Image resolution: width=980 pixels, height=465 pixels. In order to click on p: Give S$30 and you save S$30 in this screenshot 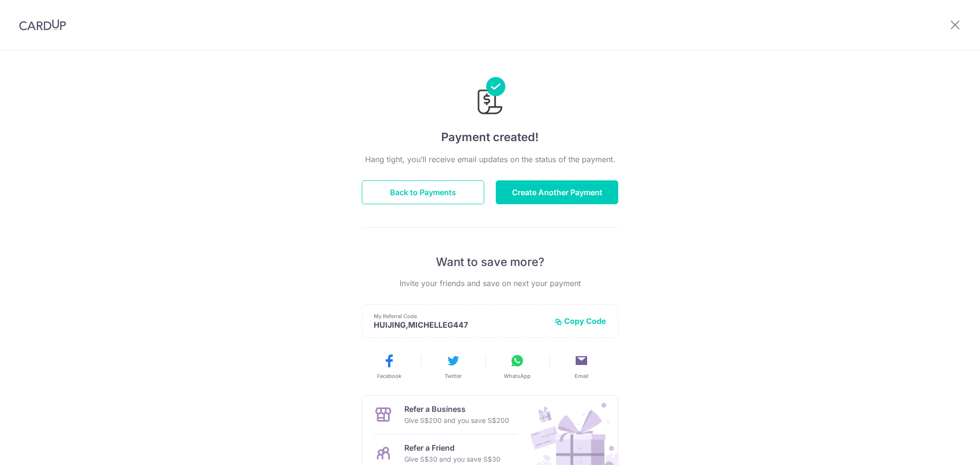, I will do `click(452, 460)`.